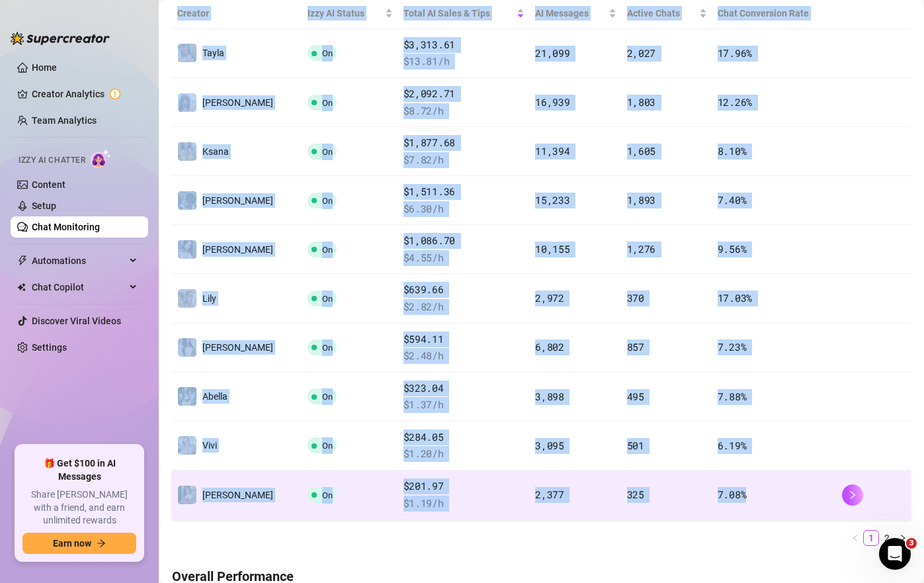  What do you see at coordinates (641, 249) in the screenshot?
I see `span: 1,276` at bounding box center [641, 249].